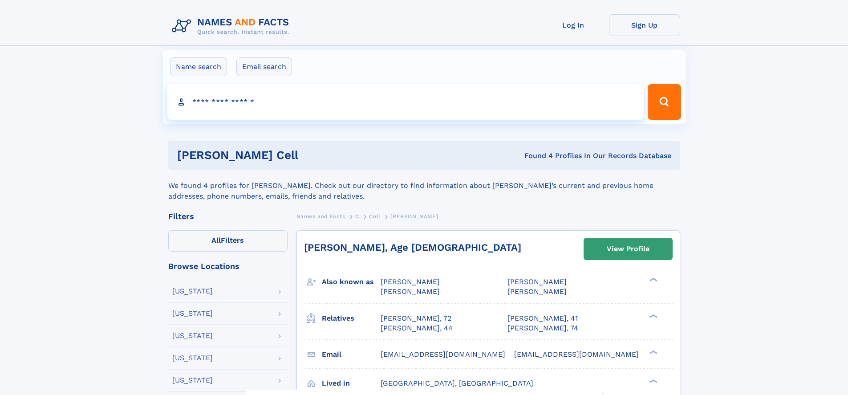 The image size is (848, 395). I want to click on h3: Lived in, so click(351, 383).